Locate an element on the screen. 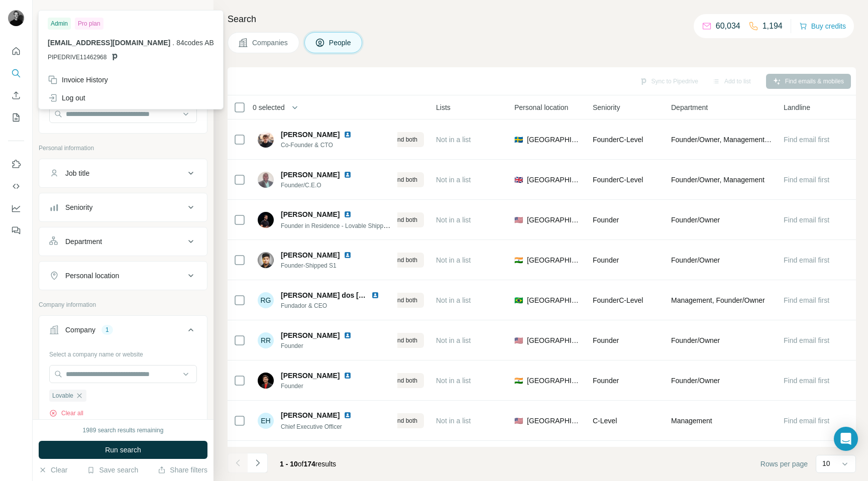 The image size is (868, 481). h4: Search is located at coordinates (542, 19).